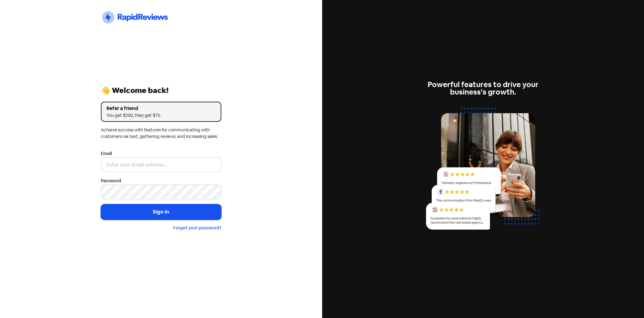 This screenshot has height=318, width=644. What do you see at coordinates (161, 212) in the screenshot?
I see `button: Sign in` at bounding box center [161, 212].